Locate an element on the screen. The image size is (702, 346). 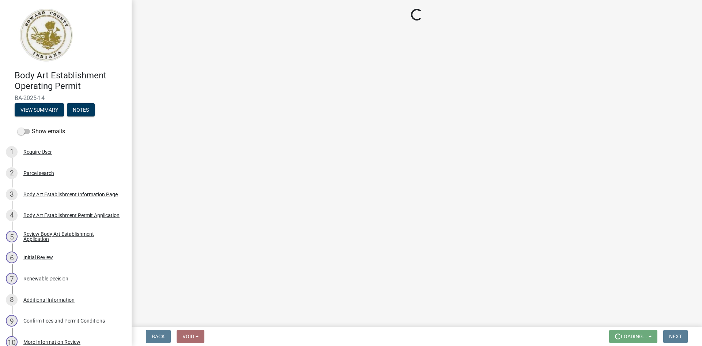
div: Require User is located at coordinates (38, 152).